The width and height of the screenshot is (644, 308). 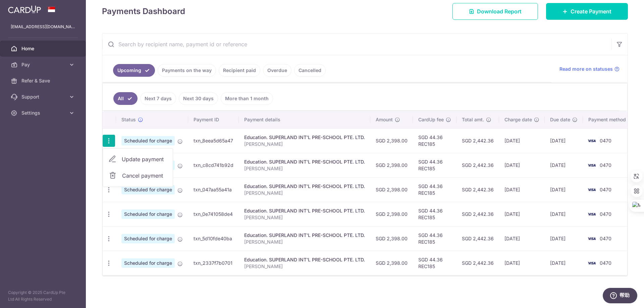 I want to click on a: Upcoming, so click(x=134, y=70).